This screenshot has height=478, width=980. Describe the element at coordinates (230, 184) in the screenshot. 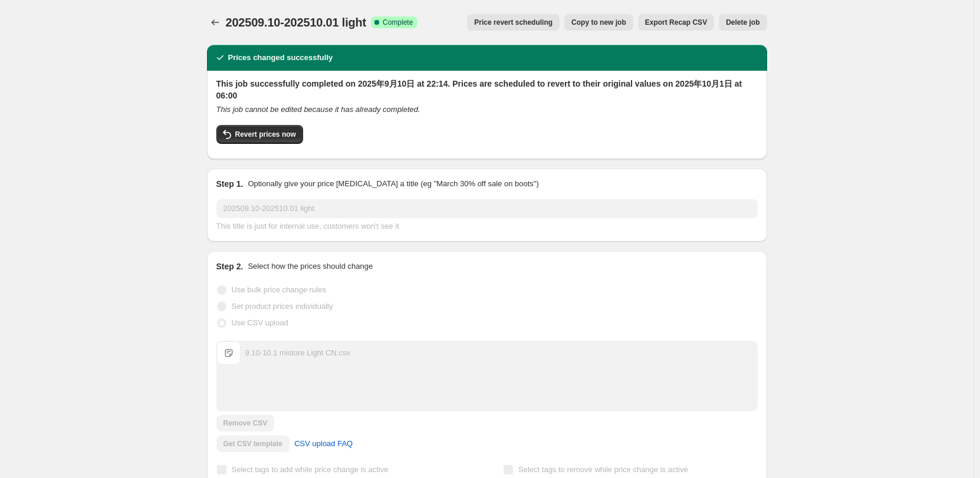

I see `h2: Step 1.` at that location.